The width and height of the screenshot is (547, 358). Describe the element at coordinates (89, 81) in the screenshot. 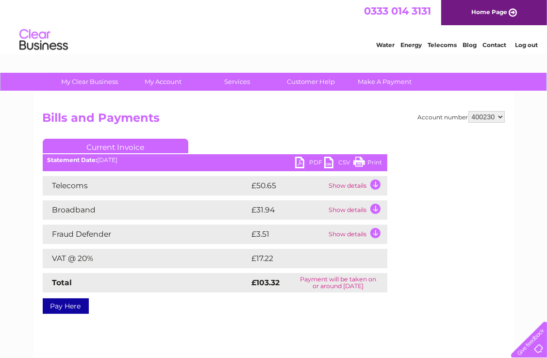

I see `a: My Clear Business` at that location.